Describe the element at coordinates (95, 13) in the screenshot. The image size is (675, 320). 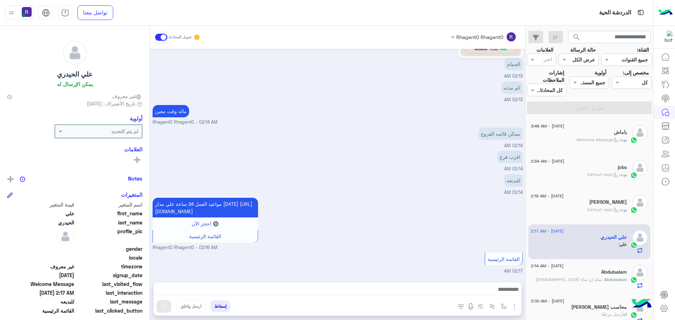
I see `a: تواصل معنا` at that location.